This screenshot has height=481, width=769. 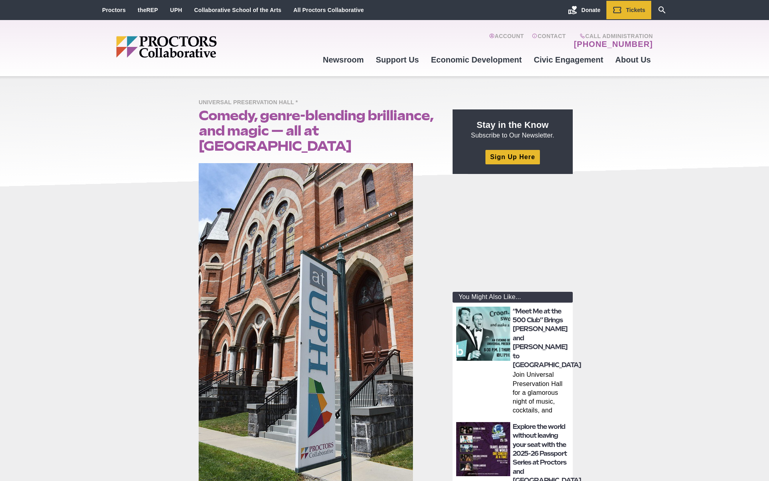 I want to click on span: Donate, so click(x=591, y=10).